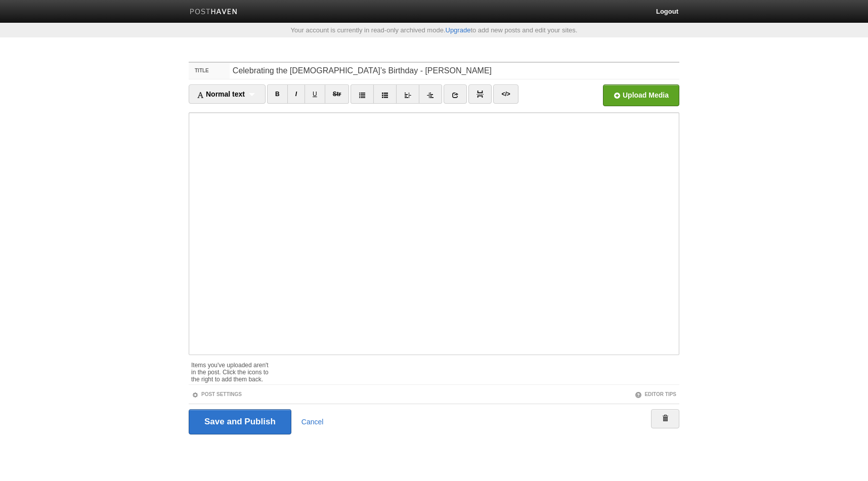 This screenshot has height=481, width=868. I want to click on img: pagebreak-icon.png, so click(480, 94).